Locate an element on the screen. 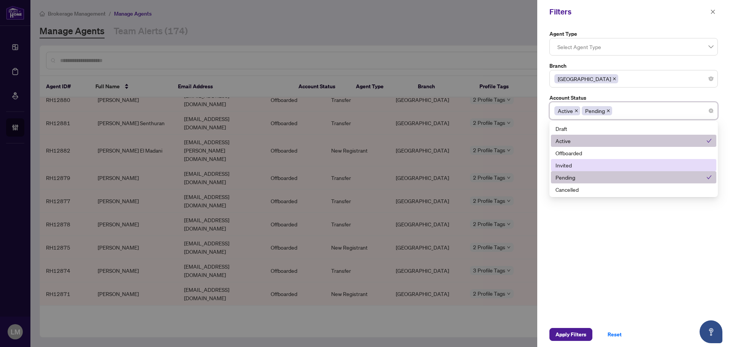 The image size is (730, 347). div: Offboarded is located at coordinates (633, 153).